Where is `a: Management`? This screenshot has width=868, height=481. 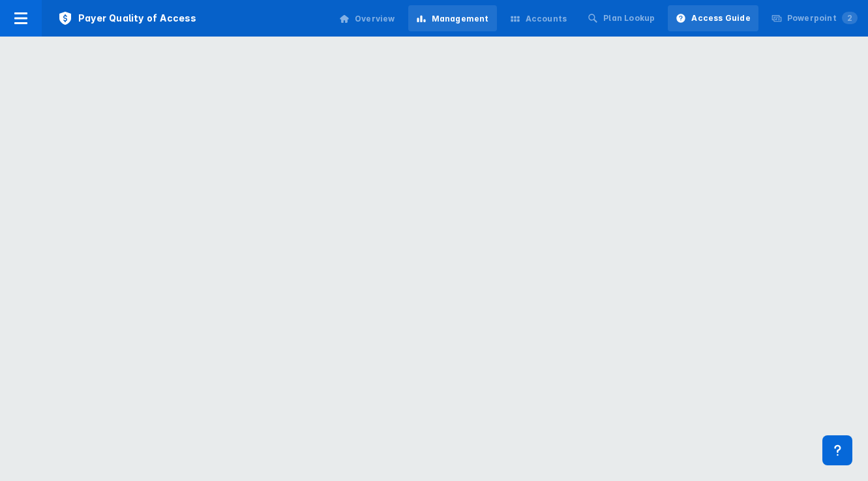
a: Management is located at coordinates (453, 18).